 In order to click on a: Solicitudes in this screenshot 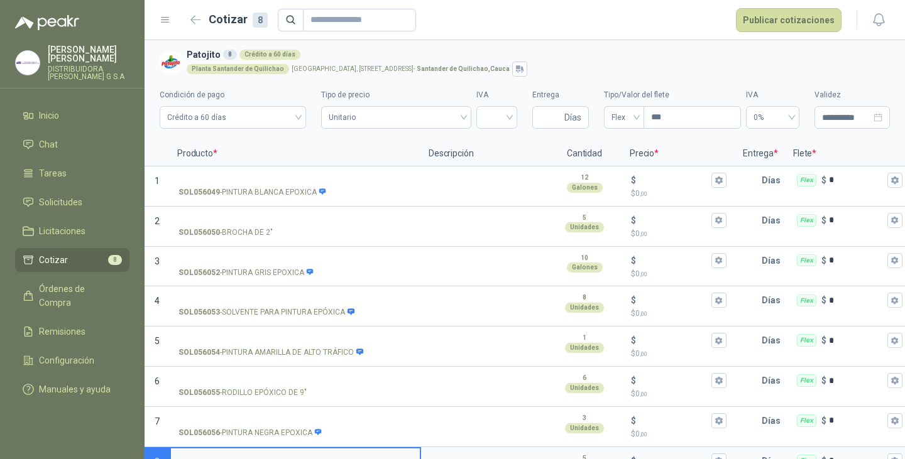, I will do `click(72, 202)`.